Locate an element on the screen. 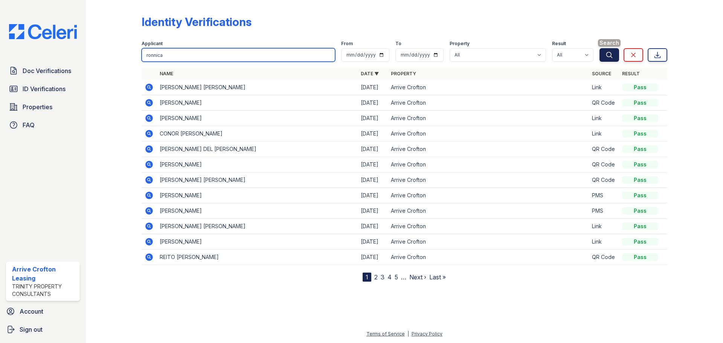 The width and height of the screenshot is (723, 343). span: Properties is located at coordinates (37, 107).